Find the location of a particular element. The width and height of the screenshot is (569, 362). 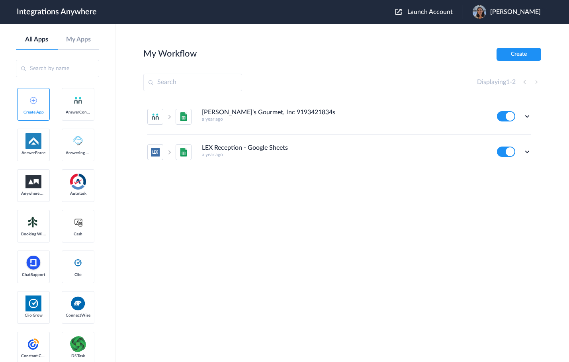

span: Cash is located at coordinates (78, 234).